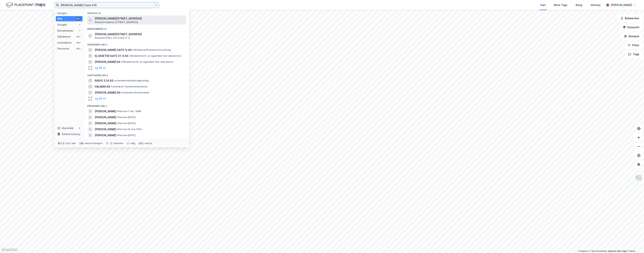  What do you see at coordinates (71, 134) in the screenshot?
I see `div: Delete history` at bounding box center [71, 134].